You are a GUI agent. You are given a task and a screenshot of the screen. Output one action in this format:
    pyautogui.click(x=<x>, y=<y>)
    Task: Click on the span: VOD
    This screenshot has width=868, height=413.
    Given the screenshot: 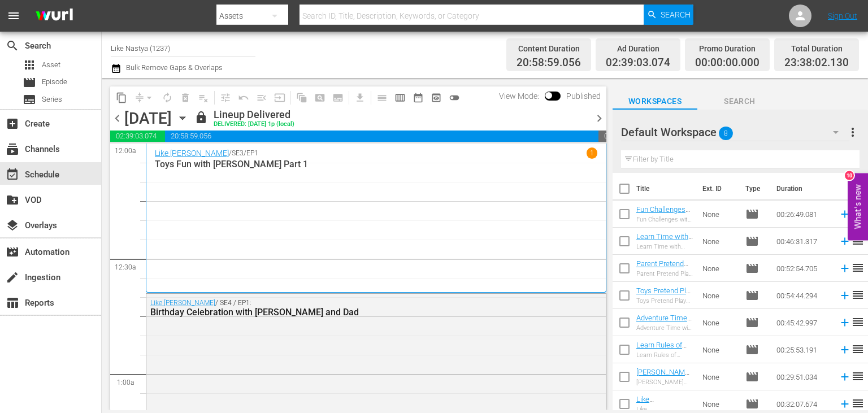 What is the action you would take?
    pyautogui.click(x=13, y=200)
    